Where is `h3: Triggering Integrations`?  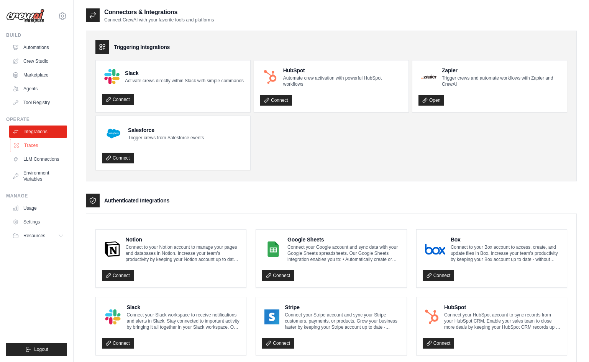
h3: Triggering Integrations is located at coordinates (142, 47).